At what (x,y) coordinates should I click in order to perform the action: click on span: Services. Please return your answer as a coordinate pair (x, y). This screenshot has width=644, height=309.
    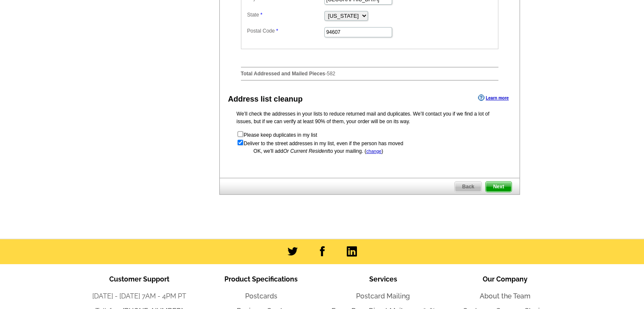
    Looking at the image, I should click on (383, 279).